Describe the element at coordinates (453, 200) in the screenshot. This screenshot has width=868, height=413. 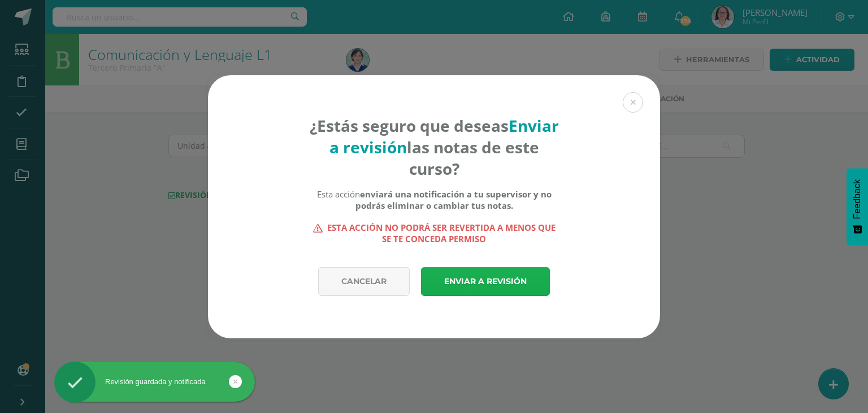
I see `b: enviará una notificación a tu supervisor y no podrás eliminar o cambiar tus notas.` at that location.